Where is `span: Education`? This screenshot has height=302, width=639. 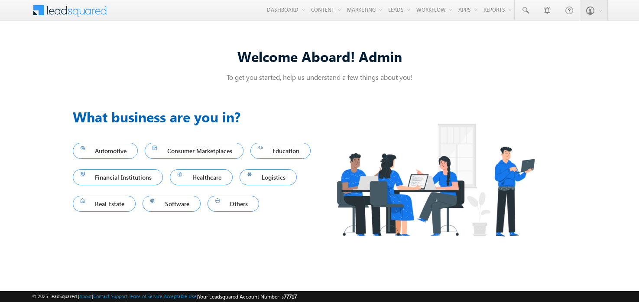 span: Education is located at coordinates (281, 150).